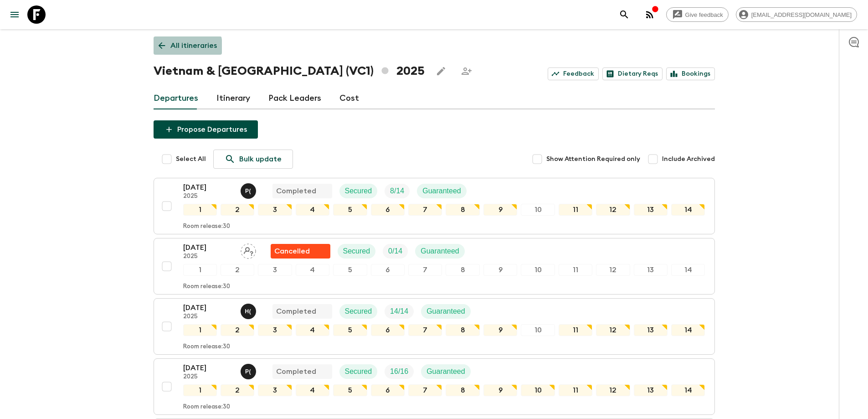 The height and width of the screenshot is (419, 868). I want to click on span: Include Archived, so click(689, 159).